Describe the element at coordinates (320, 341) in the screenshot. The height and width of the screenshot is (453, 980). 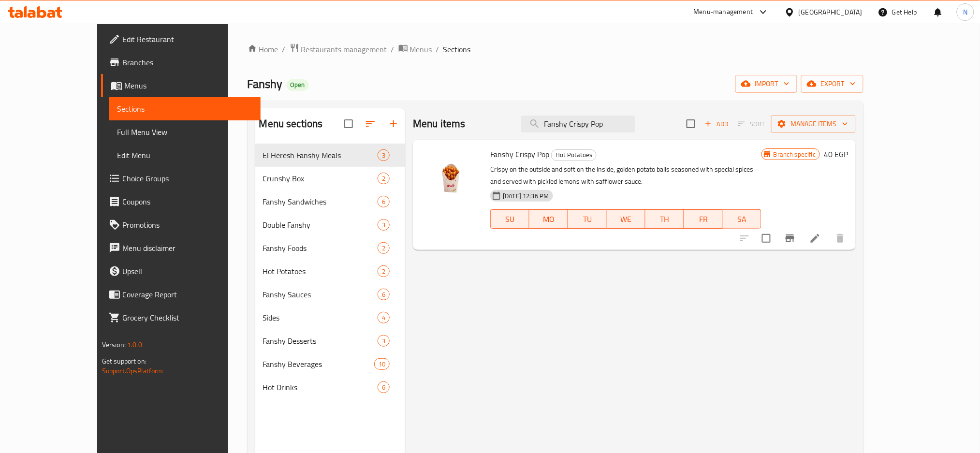
I see `div: Fanshy Desserts` at that location.